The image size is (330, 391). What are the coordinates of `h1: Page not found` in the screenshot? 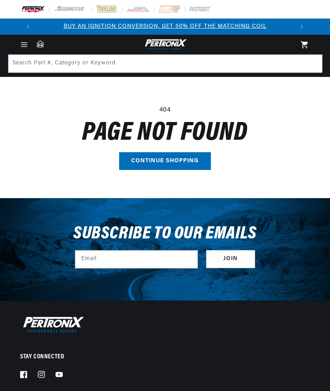 It's located at (165, 133).